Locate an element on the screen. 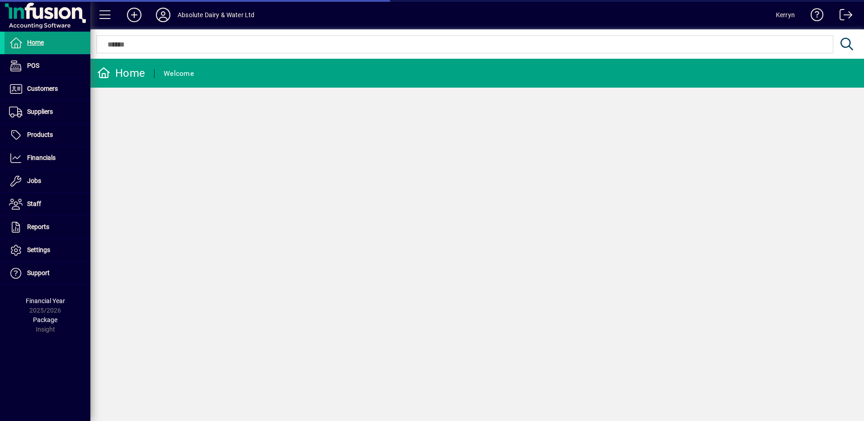  a: Products is located at coordinates (47, 135).